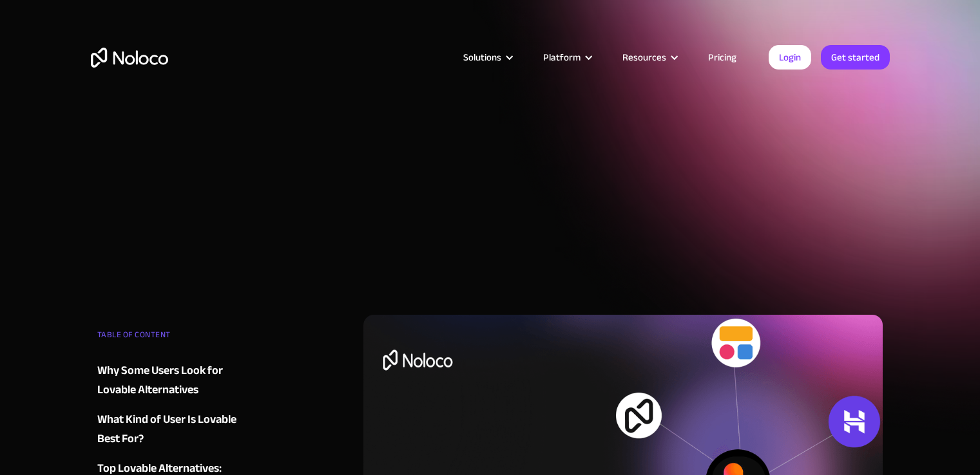 The width and height of the screenshot is (980, 475). Describe the element at coordinates (175, 380) in the screenshot. I see `a: Why Some Users Look for Lovable Alternatives` at that location.